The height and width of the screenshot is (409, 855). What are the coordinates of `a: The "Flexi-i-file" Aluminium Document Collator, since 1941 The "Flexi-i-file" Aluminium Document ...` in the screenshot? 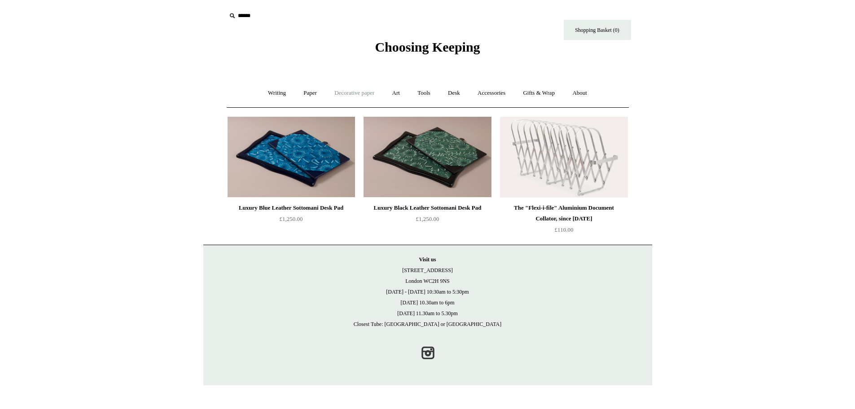 It's located at (564, 157).